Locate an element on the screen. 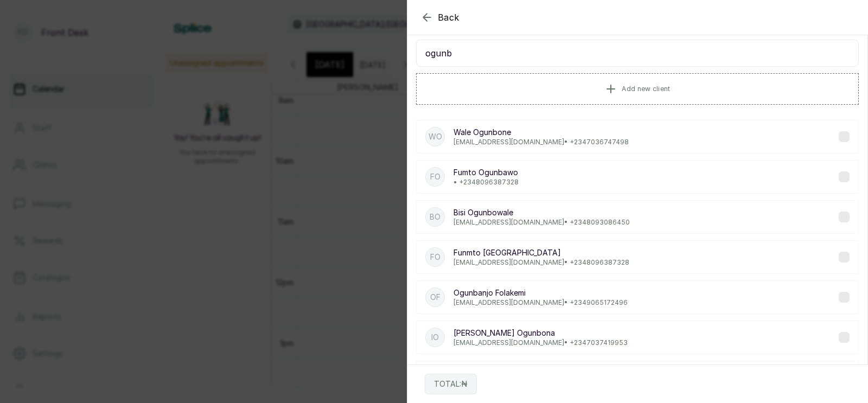  p: Bisi Ogunbowale is located at coordinates (541, 213).